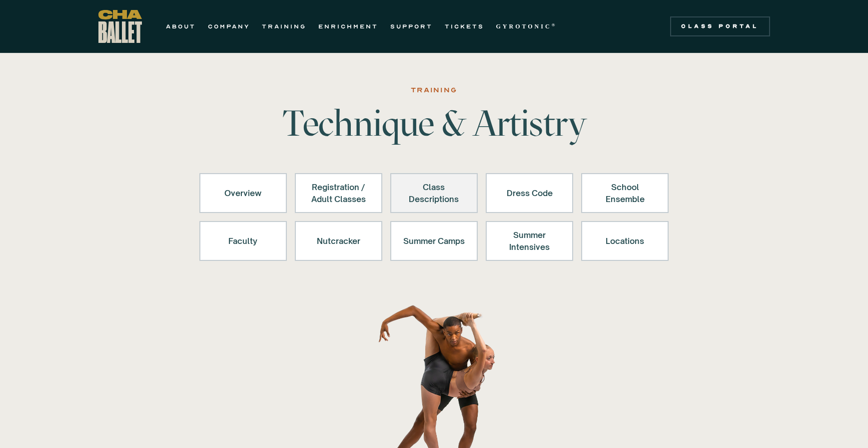 The height and width of the screenshot is (448, 868). I want to click on div: Locations, so click(625, 241).